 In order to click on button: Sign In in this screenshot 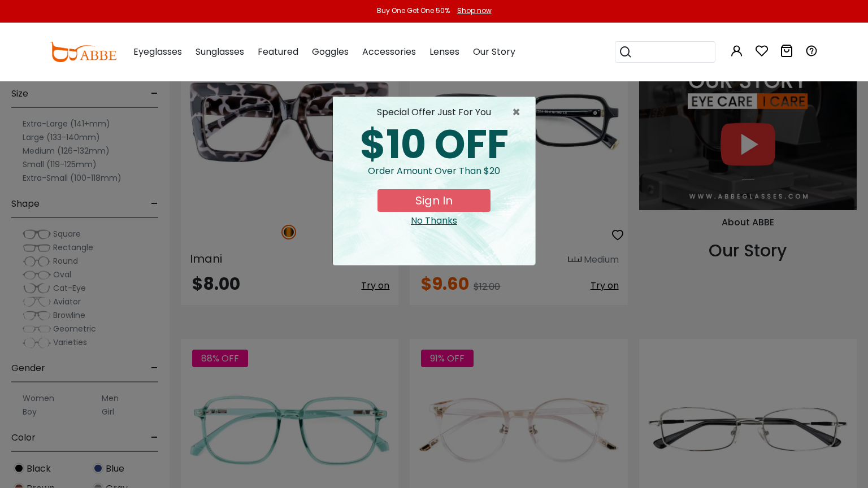, I will do `click(434, 200)`.